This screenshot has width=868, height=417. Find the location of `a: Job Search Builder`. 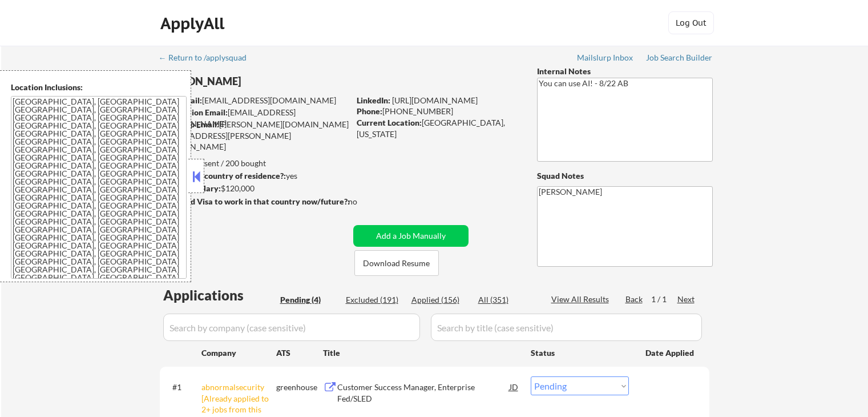

a: Job Search Builder is located at coordinates (679, 59).